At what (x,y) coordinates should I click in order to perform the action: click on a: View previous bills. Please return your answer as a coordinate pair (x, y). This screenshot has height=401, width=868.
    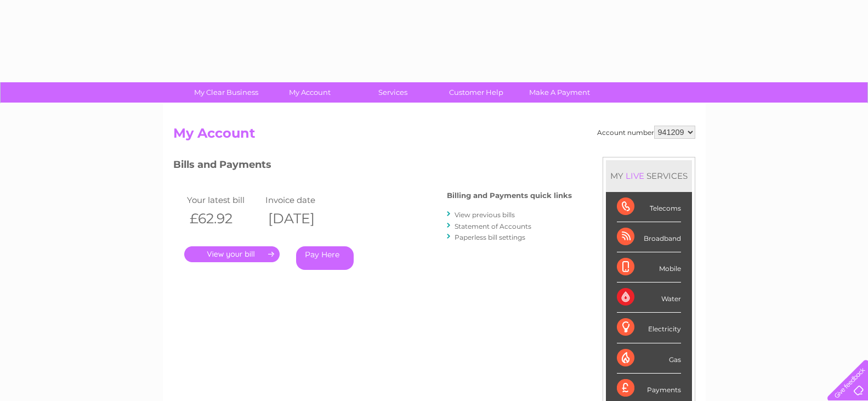
    Looking at the image, I should click on (485, 214).